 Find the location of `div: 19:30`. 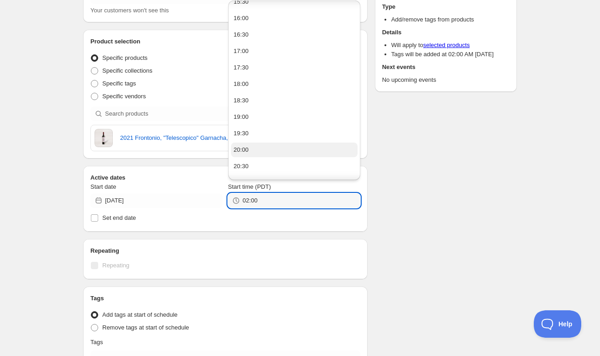

div: 19:30 is located at coordinates (241, 133).